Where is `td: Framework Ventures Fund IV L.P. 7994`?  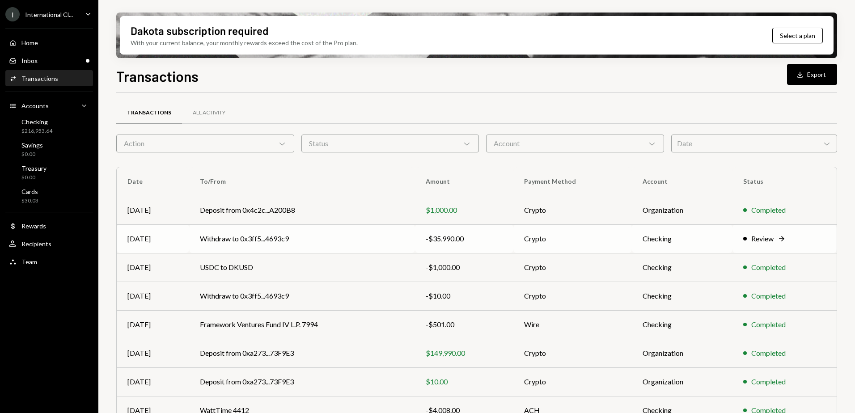 td: Framework Ventures Fund IV L.P. 7994 is located at coordinates (302, 325).